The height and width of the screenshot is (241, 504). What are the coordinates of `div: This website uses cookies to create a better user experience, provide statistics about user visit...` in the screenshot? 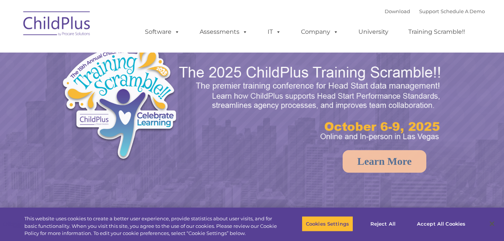 It's located at (151, 226).